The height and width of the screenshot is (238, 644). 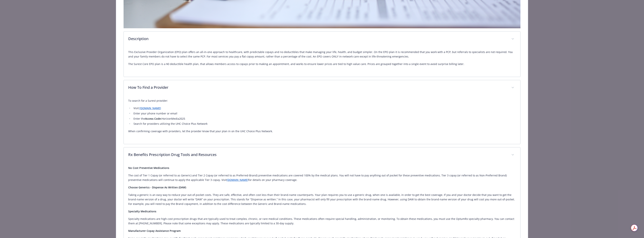 I want to click on strong: Specialty Medications, so click(x=142, y=211).